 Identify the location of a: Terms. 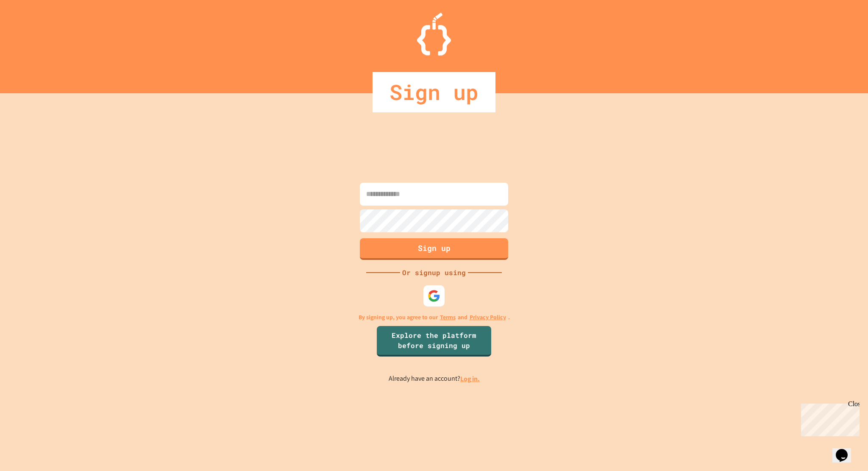
(447, 317).